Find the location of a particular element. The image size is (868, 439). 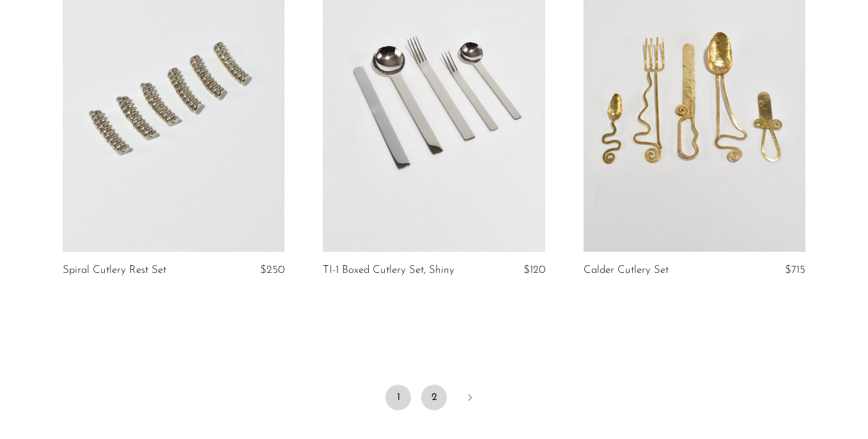

a: Calder Cutlery Set is located at coordinates (625, 270).